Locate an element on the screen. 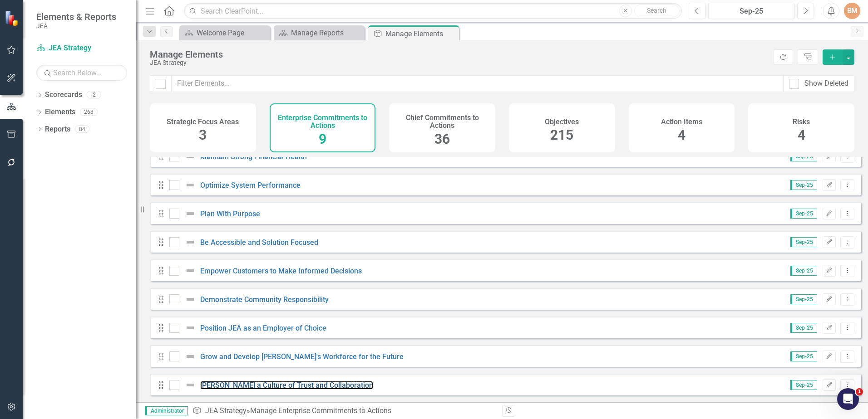 The image size is (868, 419). span: 3 is located at coordinates (203, 135).